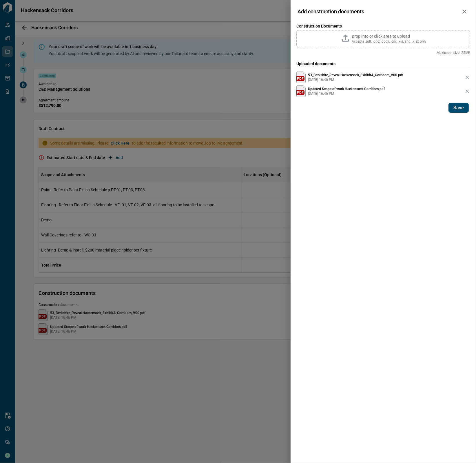 This screenshot has width=476, height=463. Describe the element at coordinates (380, 36) in the screenshot. I see `span: Drop into or click area to upload` at that location.